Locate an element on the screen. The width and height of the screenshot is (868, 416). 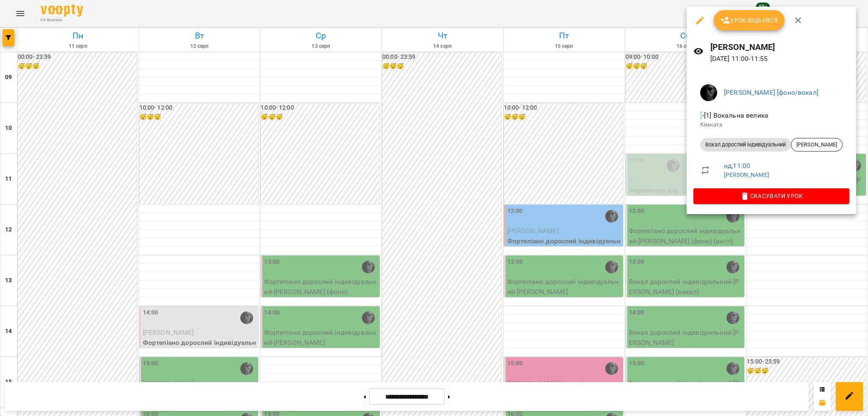
button: Скасувати Урок is located at coordinates (771, 196).